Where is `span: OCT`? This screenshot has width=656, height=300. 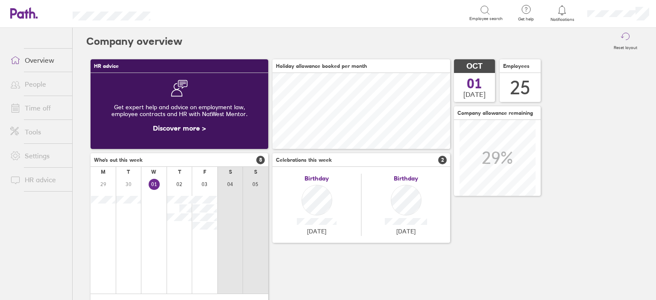 span: OCT is located at coordinates (474, 66).